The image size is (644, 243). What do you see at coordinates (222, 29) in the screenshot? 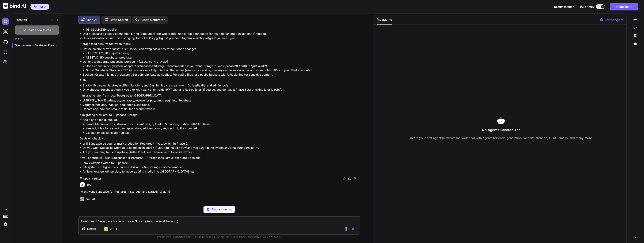
I see `li: DB_SSLMODE=require` at bounding box center [222, 29].